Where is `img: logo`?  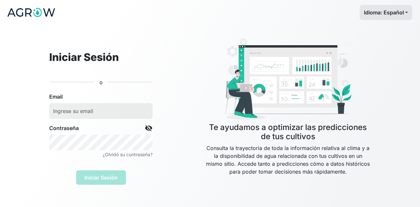 img: logo is located at coordinates (31, 12).